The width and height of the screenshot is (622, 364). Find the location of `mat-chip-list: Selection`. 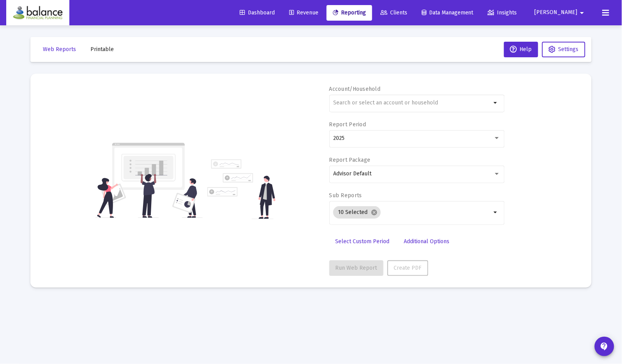

mat-chip-list: Selection is located at coordinates (412, 212).